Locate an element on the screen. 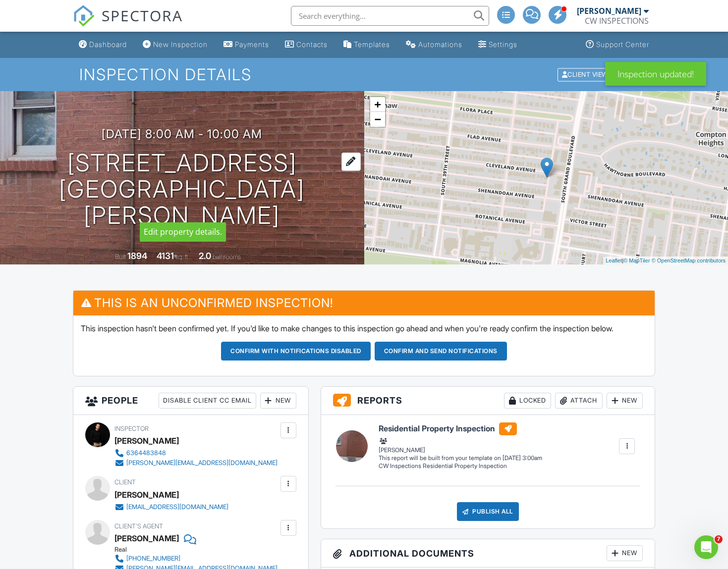  input: Search everything... is located at coordinates (390, 16).